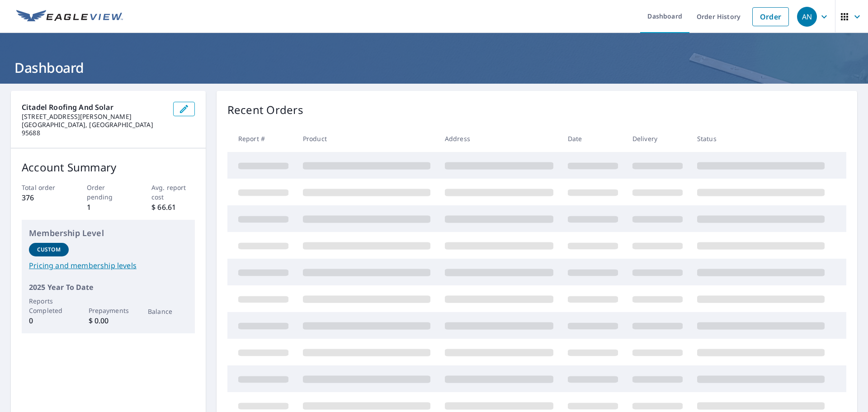 The image size is (868, 412). What do you see at coordinates (167, 311) in the screenshot?
I see `p: Balance` at bounding box center [167, 311].